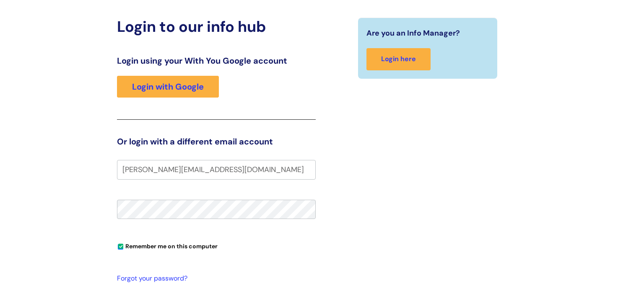 The height and width of the screenshot is (291, 644). Describe the element at coordinates (120, 246) in the screenshot. I see `input: Remember me on this computer` at that location.